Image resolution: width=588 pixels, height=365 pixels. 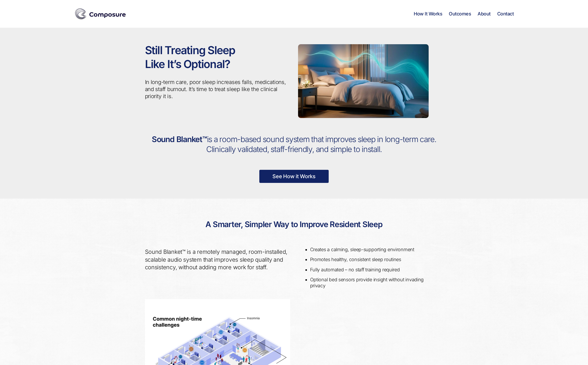 I want to click on a: How It Works, so click(x=428, y=14).